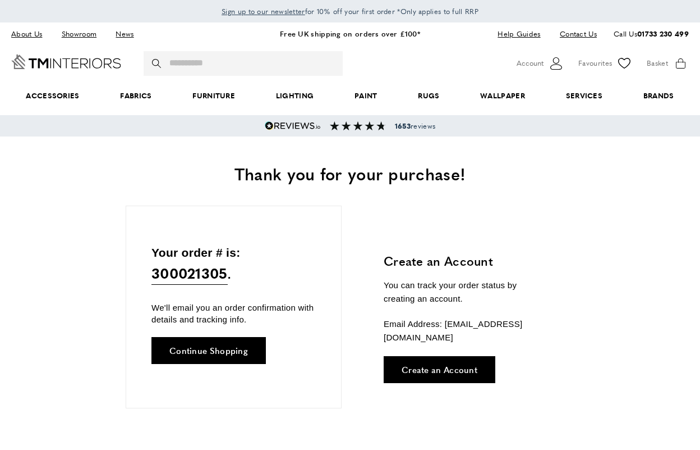 This screenshot has width=700, height=450. I want to click on a: Go to Home page, so click(66, 62).